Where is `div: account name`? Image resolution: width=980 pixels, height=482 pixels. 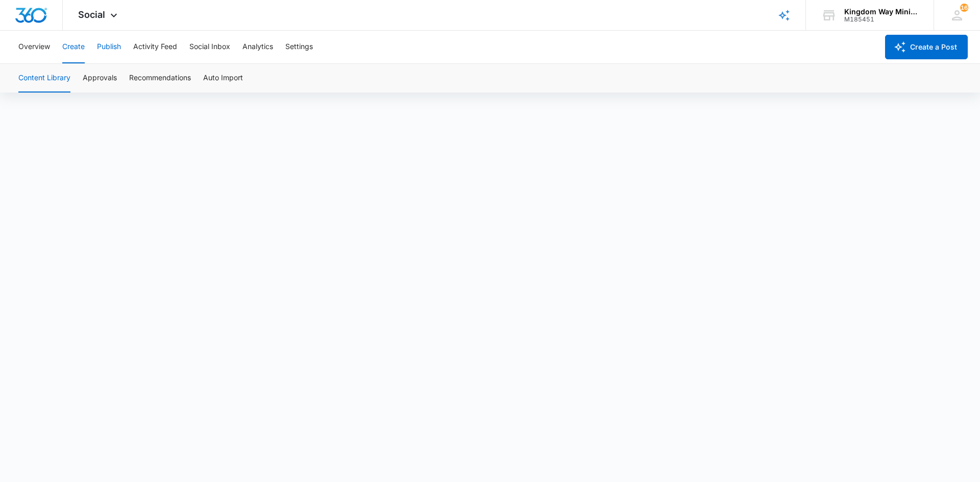
div: account name is located at coordinates (881, 12).